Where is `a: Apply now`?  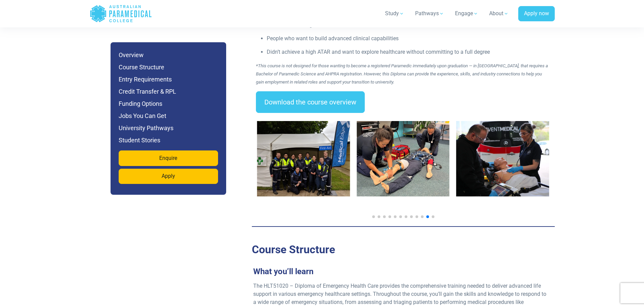
a: Apply now is located at coordinates (537, 14).